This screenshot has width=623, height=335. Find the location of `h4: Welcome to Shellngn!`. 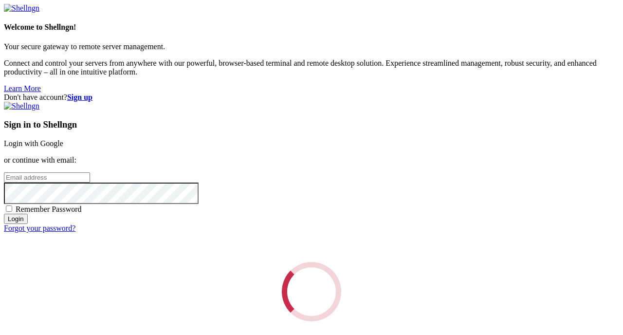

h4: Welcome to Shellngn! is located at coordinates (311, 27).